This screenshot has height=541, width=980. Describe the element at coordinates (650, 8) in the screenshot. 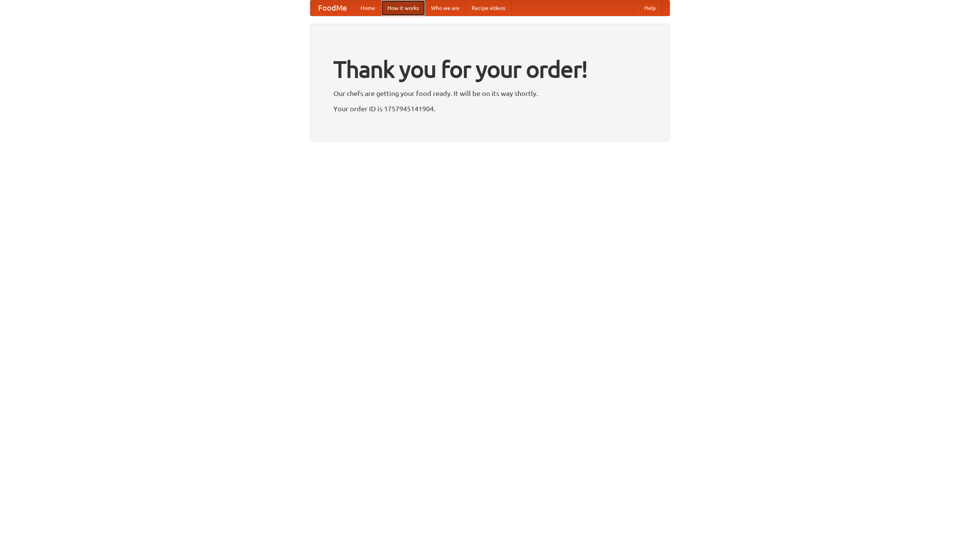

I see `a: Help` at that location.